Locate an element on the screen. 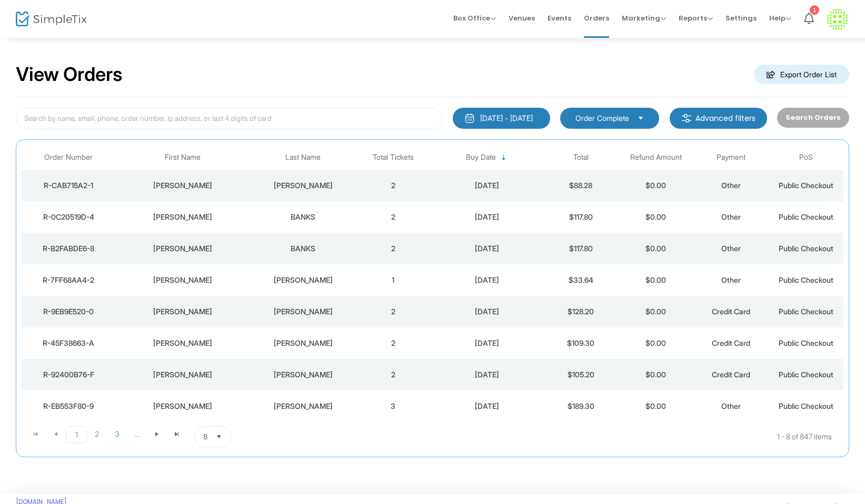 The image size is (865, 504). td: $105.20 is located at coordinates (581, 375).